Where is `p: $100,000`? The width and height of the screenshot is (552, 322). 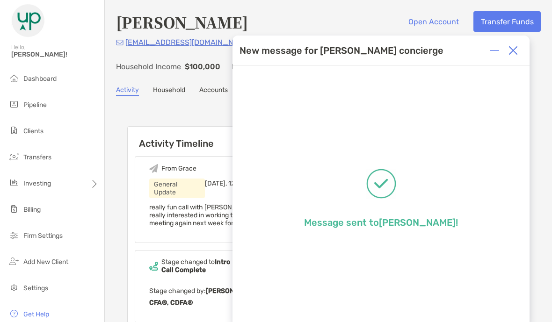
p: $100,000 is located at coordinates (203, 66).